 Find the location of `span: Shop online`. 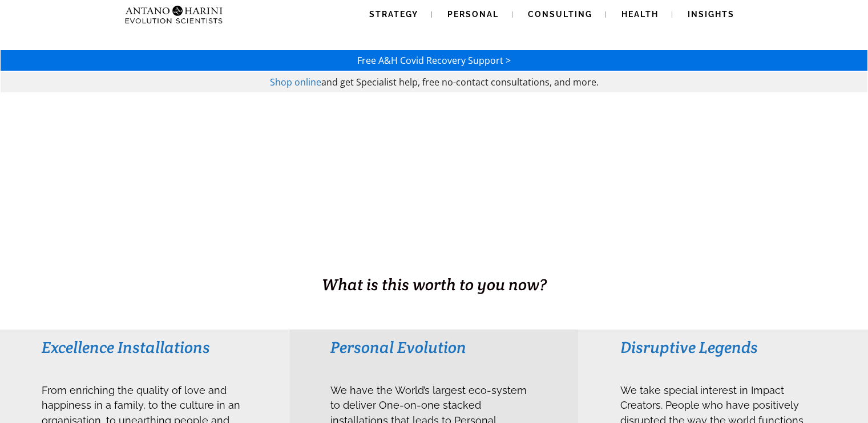

span: Shop online is located at coordinates (296, 82).